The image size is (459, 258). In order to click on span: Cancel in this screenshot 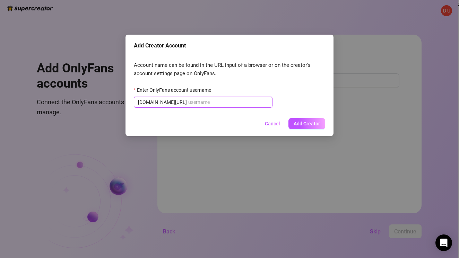, I will do `click(272, 124)`.